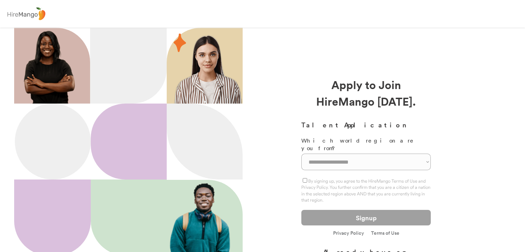 This screenshot has width=525, height=252. I want to click on img: 29, so click(180, 43).